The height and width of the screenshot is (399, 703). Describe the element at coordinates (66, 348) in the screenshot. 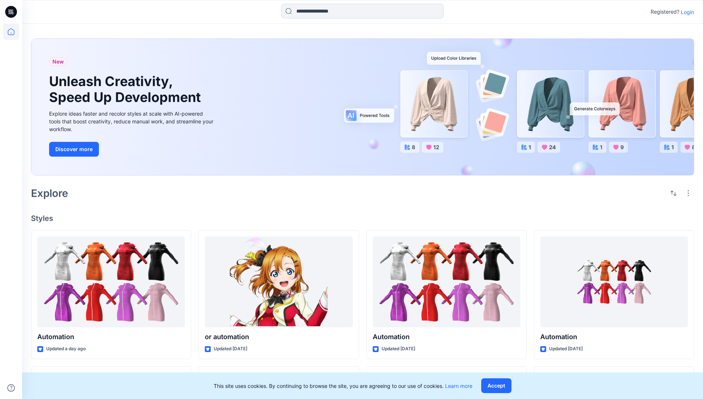

I see `p: Updated a day ago` at that location.